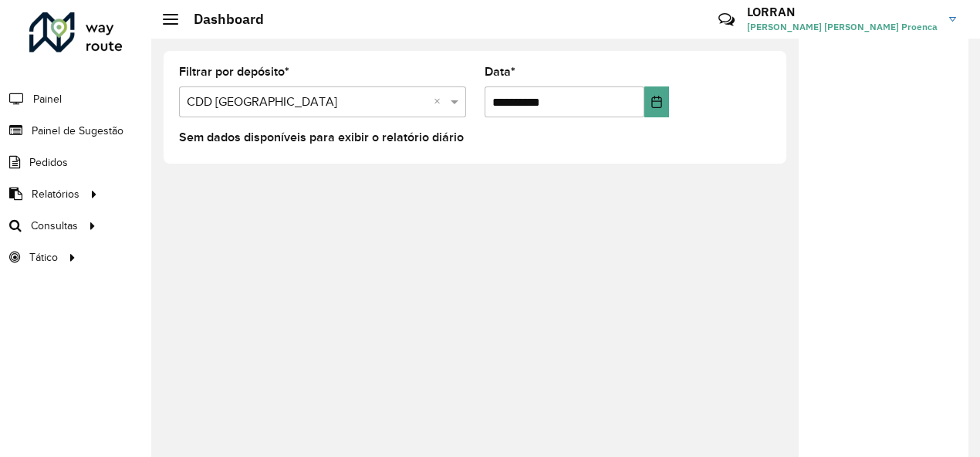 This screenshot has width=980, height=457. Describe the element at coordinates (726, 19) in the screenshot. I see `a: Contato Rápido` at that location.